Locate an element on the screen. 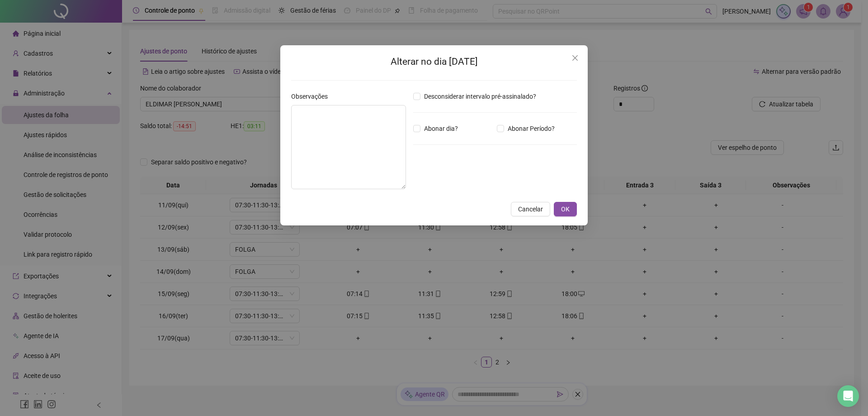 The image size is (868, 416). span: Cancelar is located at coordinates (531, 209).